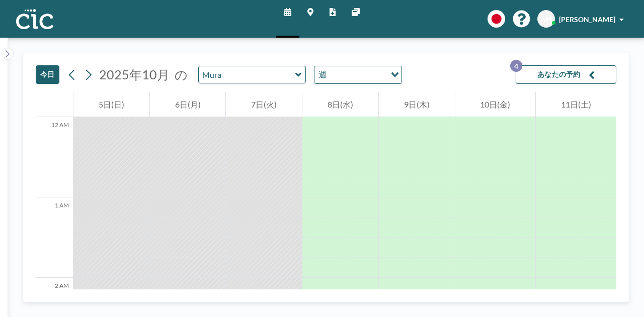 The width and height of the screenshot is (644, 317). Describe the element at coordinates (322, 75) in the screenshot. I see `span: 週` at that location.